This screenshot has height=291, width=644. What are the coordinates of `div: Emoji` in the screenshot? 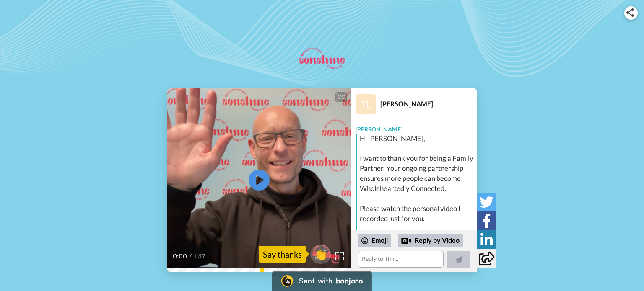 It's located at (375, 241).